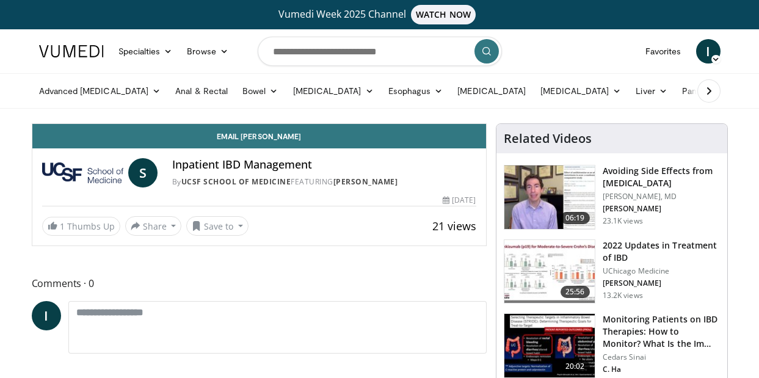 This screenshot has width=759, height=378. What do you see at coordinates (663, 51) in the screenshot?
I see `a: Favorites` at bounding box center [663, 51].